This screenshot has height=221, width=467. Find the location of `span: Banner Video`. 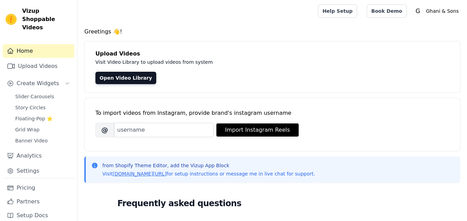

span: Banner Video is located at coordinates (31, 141).